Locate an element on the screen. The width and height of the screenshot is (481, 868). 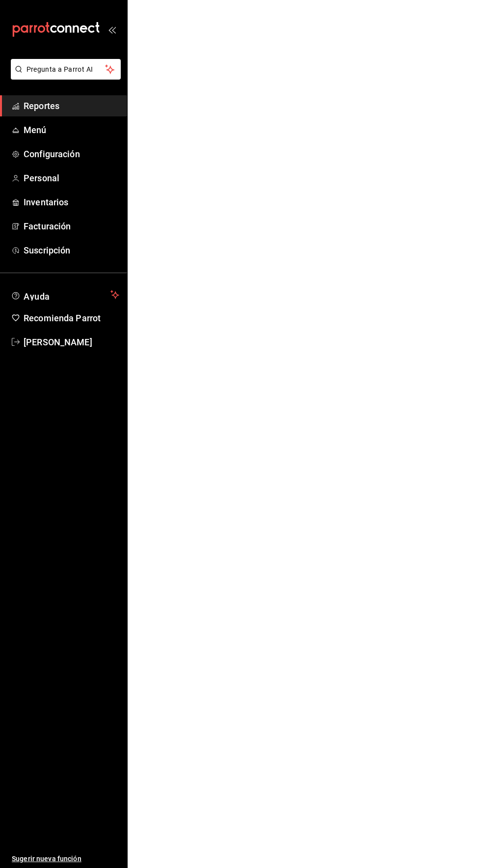
span: Personal is located at coordinates (71, 177).